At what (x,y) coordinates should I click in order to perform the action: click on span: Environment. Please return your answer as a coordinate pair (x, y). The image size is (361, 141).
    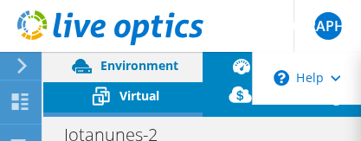
    Looking at the image, I should click on (139, 65).